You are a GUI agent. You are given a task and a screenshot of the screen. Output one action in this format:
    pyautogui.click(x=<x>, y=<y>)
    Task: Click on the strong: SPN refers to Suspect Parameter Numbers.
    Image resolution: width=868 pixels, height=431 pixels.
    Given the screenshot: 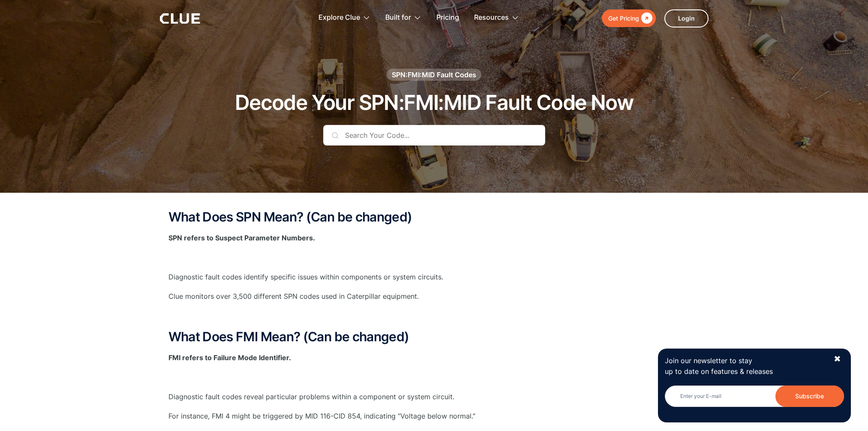 What is the action you would take?
    pyautogui.click(x=242, y=237)
    